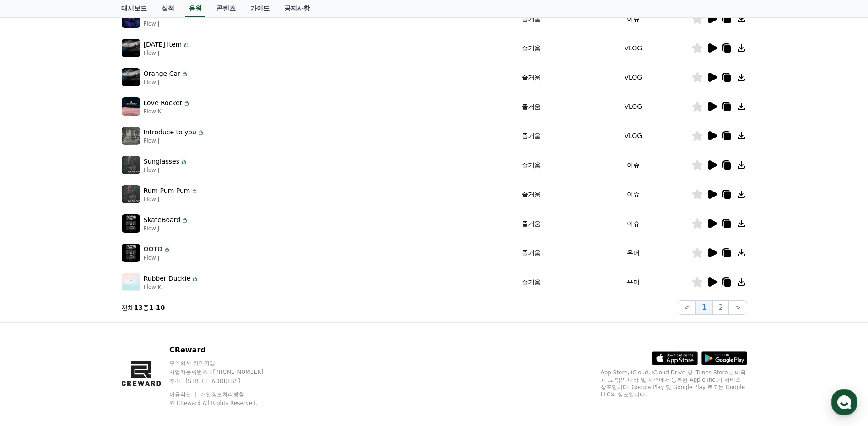  Describe the element at coordinates (721, 308) in the screenshot. I see `button: 2` at that location.